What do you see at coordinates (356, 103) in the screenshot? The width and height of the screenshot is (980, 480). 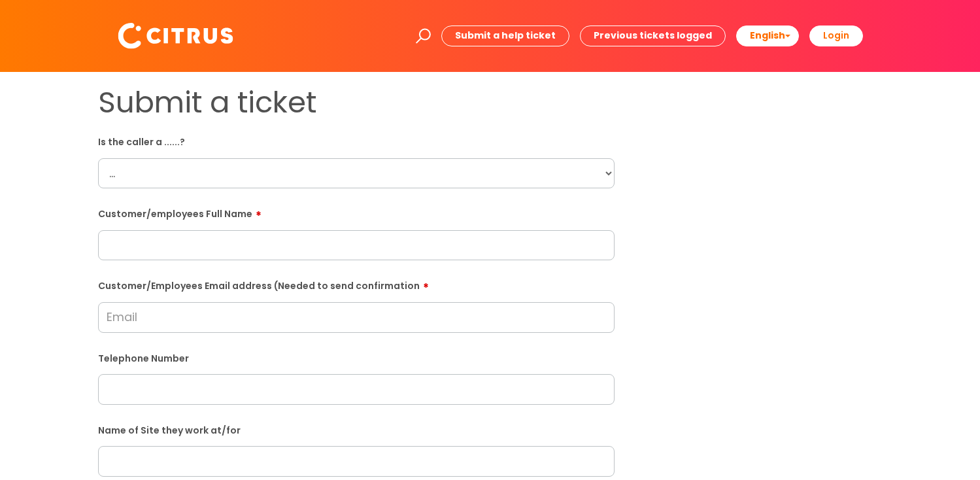 I see `h1: Submit a ticket` at bounding box center [356, 103].